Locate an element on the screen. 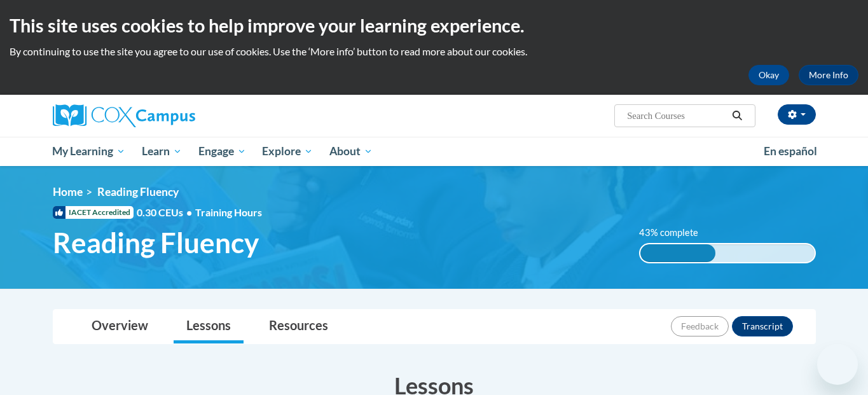 The image size is (868, 395). button: Account Settings is located at coordinates (797, 115).